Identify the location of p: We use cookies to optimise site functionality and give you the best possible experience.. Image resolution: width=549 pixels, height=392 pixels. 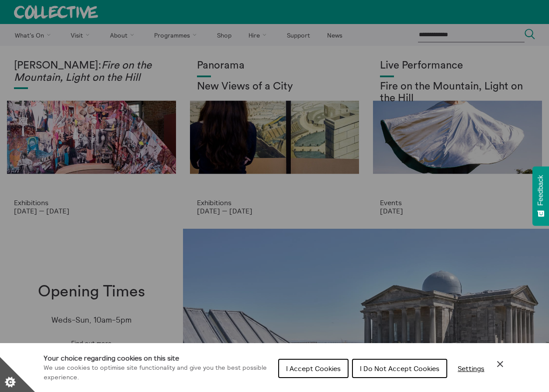
(157, 372).